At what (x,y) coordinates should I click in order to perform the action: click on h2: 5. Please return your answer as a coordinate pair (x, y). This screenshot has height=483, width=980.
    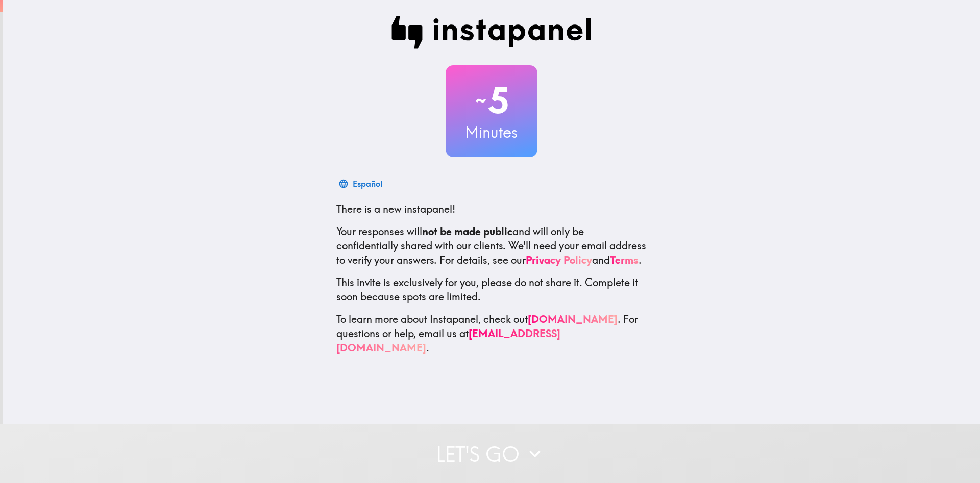
    Looking at the image, I should click on (492, 100).